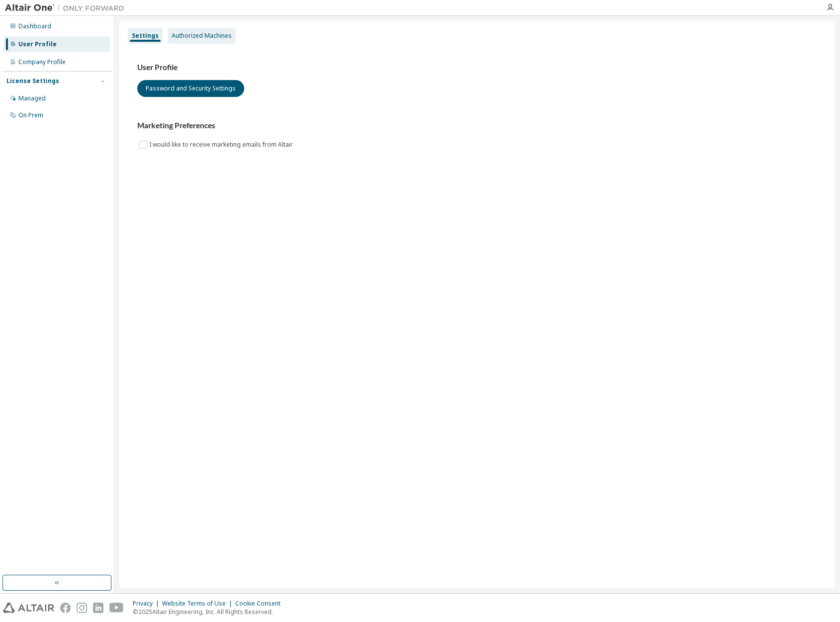  I want to click on div: Settings, so click(145, 35).